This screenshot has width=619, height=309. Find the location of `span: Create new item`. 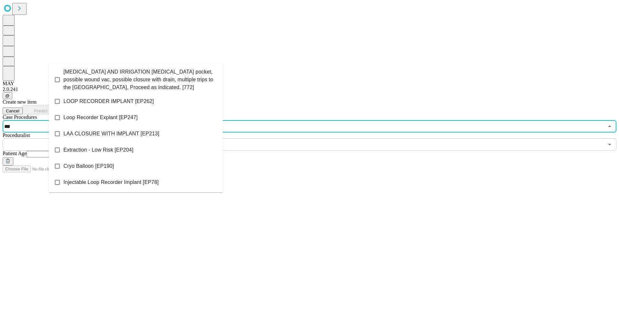

span: Create new item is located at coordinates (19, 102).